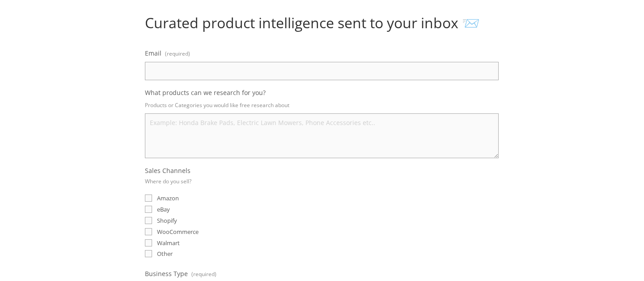 This screenshot has height=281, width=644. Describe the element at coordinates (178, 232) in the screenshot. I see `span: WooCommerce` at that location.